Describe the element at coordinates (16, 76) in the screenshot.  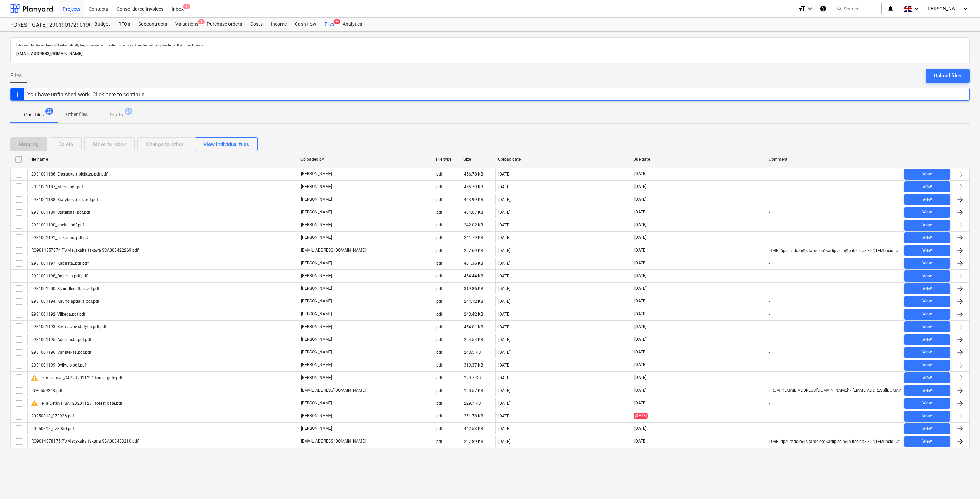
I see `span: Files` at that location.